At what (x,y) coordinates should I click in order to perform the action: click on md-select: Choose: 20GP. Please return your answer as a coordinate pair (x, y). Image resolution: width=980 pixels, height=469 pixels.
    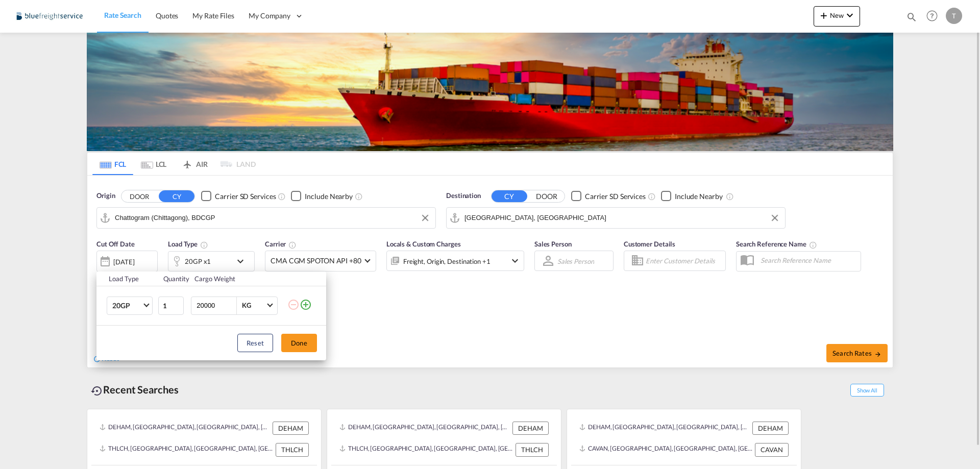
    Looking at the image, I should click on (130, 306).